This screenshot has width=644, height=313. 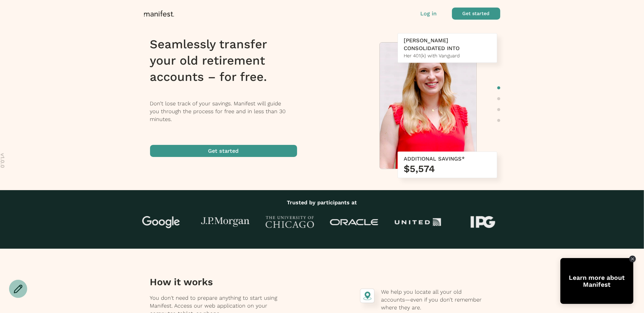 What do you see at coordinates (161, 222) in the screenshot?
I see `img: Google` at bounding box center [161, 222].